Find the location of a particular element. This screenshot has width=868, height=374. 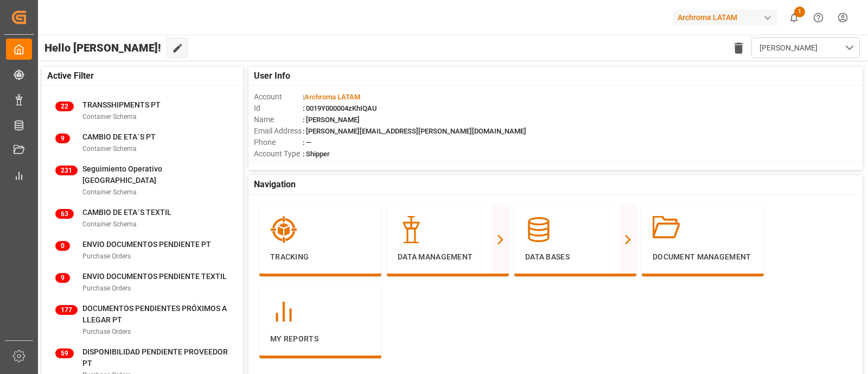

span: Phone is located at coordinates (279, 143).